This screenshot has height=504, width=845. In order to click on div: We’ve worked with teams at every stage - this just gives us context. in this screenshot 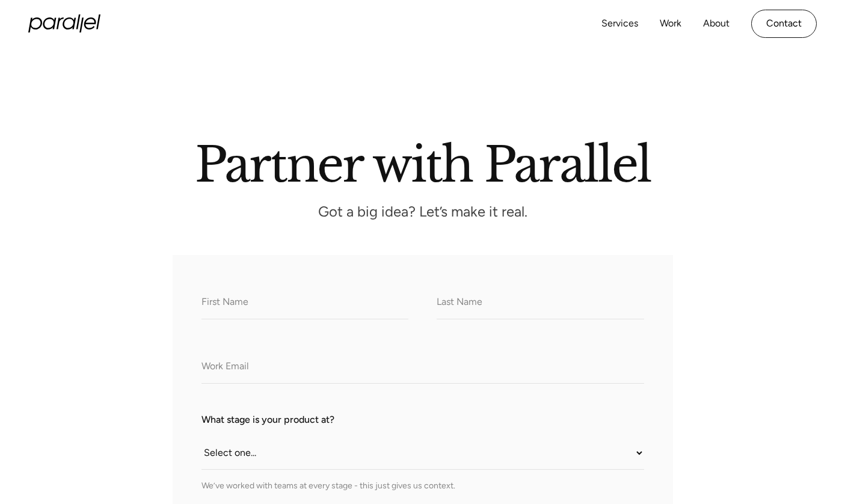, I will do `click(423, 485)`.